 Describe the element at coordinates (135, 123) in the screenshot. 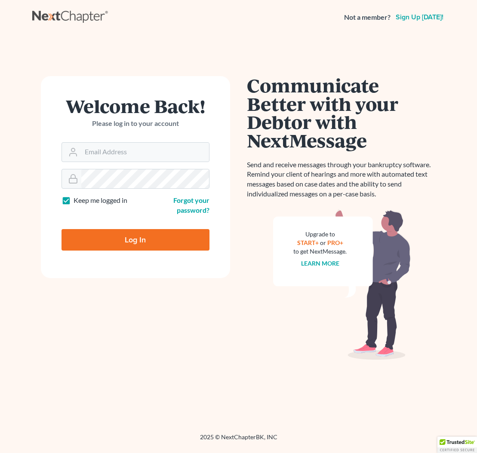

I see `p: Please log in to your account` at that location.